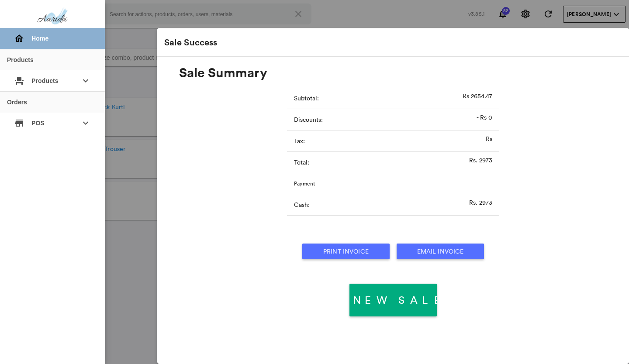  I want to click on div: Home, so click(53, 38).